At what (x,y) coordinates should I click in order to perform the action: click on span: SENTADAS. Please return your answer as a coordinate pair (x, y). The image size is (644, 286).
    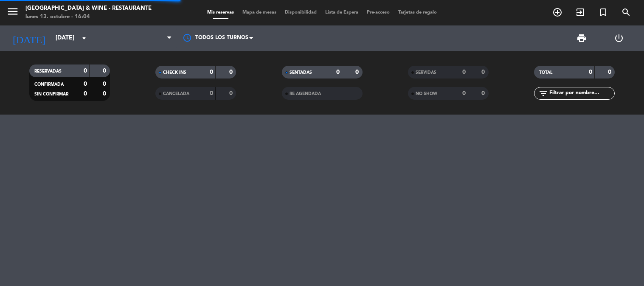
    Looking at the image, I should click on (300, 72).